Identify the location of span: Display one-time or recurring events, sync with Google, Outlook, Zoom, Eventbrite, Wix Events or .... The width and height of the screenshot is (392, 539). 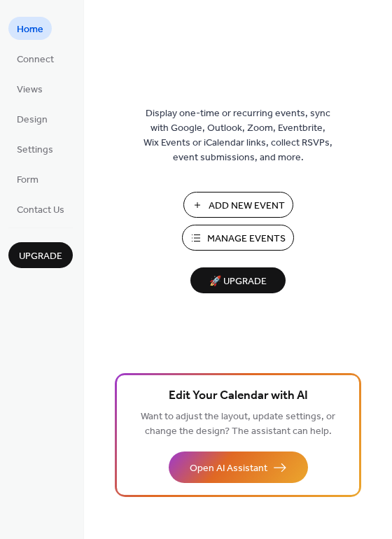
(238, 135).